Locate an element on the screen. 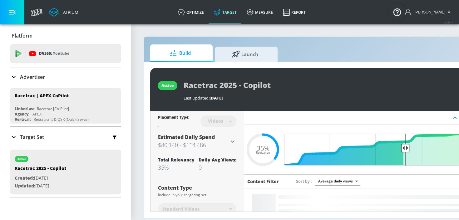 The image size is (459, 220). p: Youtube is located at coordinates (61, 53).